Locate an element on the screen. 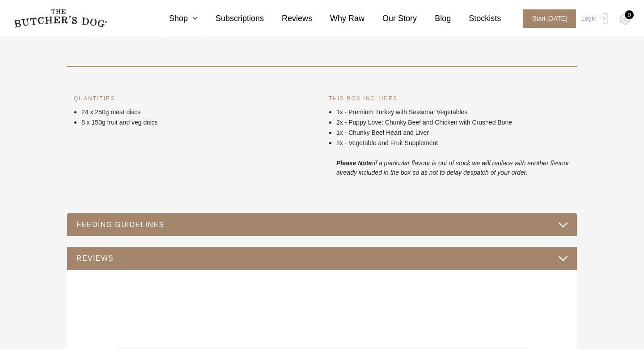 The image size is (644, 349). img: TBD_Cart-Empty.png is located at coordinates (625, 19).